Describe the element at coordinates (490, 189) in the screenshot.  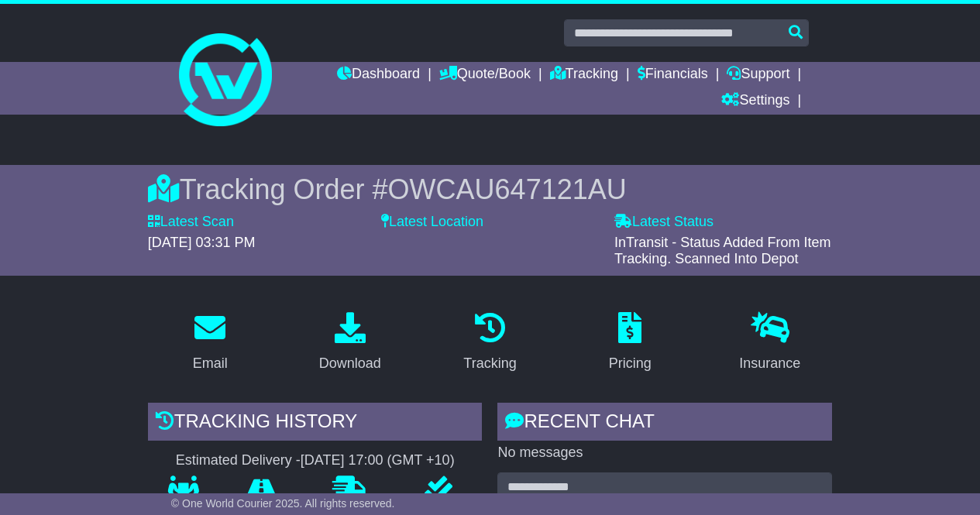
I see `div: Tracking Order #` at that location.